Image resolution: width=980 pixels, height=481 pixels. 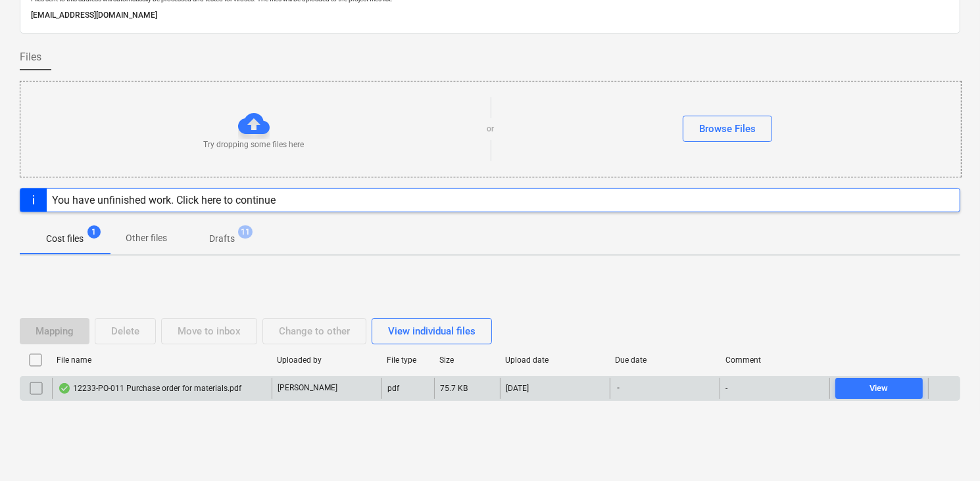 I want to click on span: Files, so click(x=30, y=57).